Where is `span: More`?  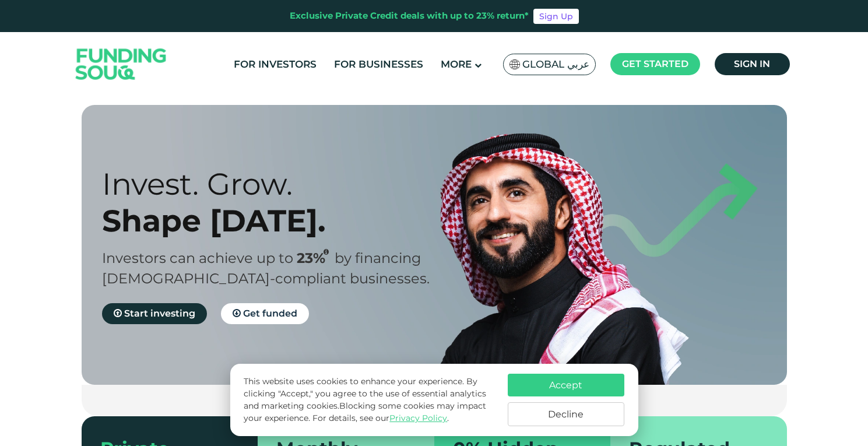 span: More is located at coordinates (456, 64).